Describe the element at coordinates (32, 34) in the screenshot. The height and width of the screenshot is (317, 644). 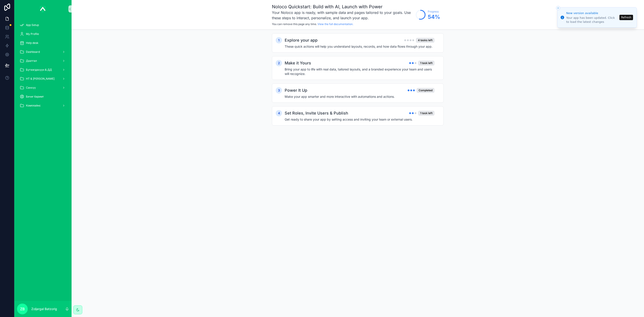
I see `span: My Profile` at that location.